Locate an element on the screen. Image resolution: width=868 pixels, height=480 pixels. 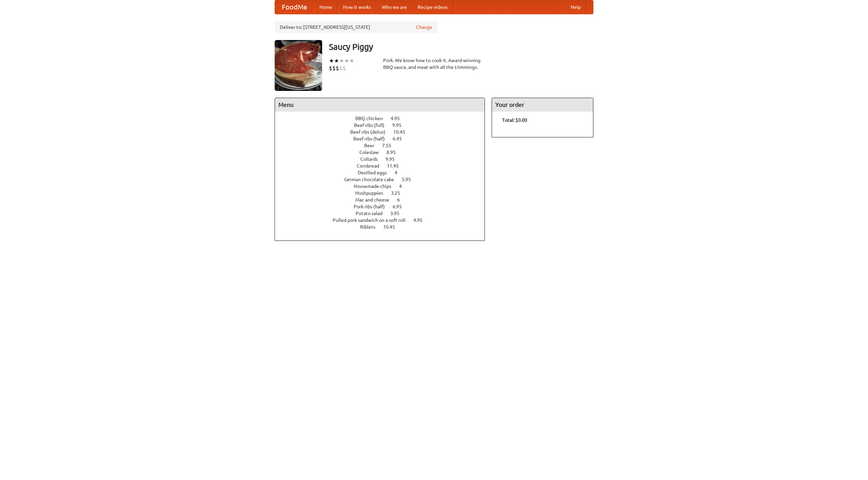
span: 5.95 is located at coordinates (410, 179).